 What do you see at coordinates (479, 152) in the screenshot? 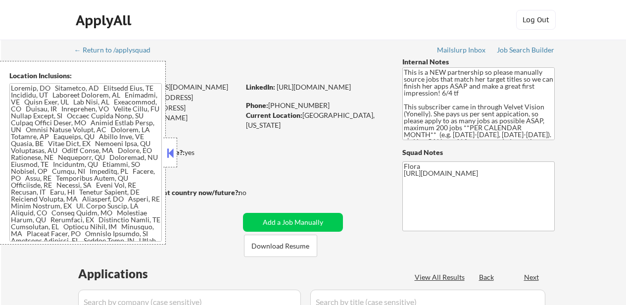
I see `div: Squad Notes` at bounding box center [479, 152].